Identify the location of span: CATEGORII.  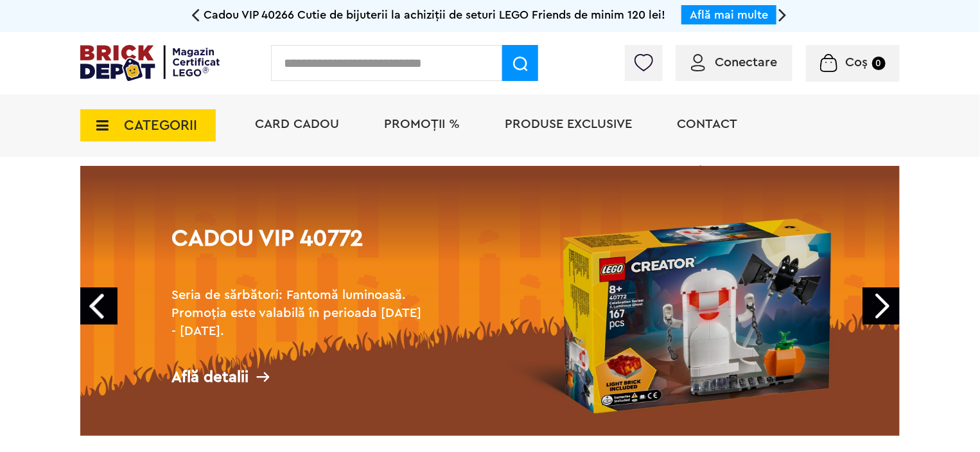
(161, 126).